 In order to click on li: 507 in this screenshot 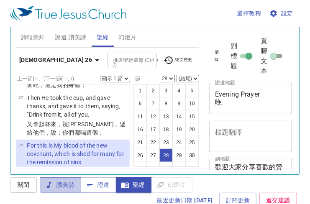, I will do `click(59, 33)`.